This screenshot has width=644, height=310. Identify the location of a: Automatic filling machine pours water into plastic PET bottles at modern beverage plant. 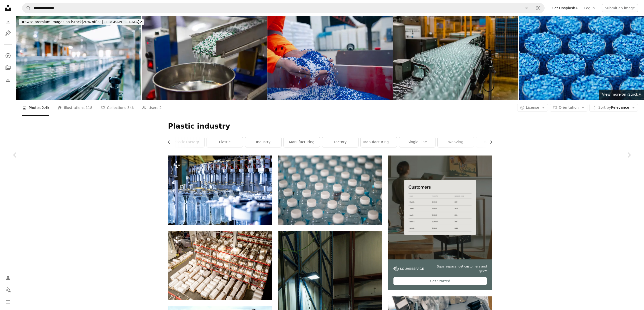
(220, 190).